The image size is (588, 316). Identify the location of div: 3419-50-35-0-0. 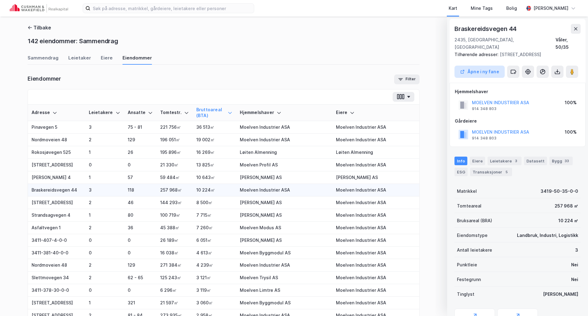
(559, 191).